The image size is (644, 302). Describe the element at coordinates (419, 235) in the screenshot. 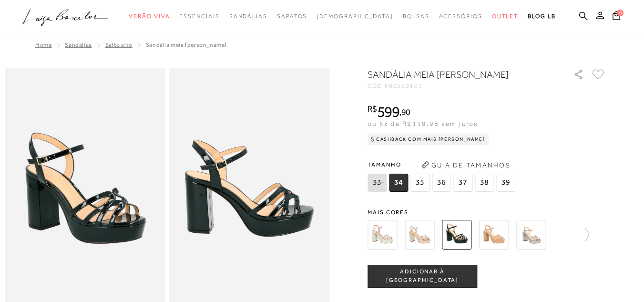

I see `img: SANDÁLIA MEIA PATA DE SALTO BLOCO ALTO METALIZADO DOURADA` at that location.